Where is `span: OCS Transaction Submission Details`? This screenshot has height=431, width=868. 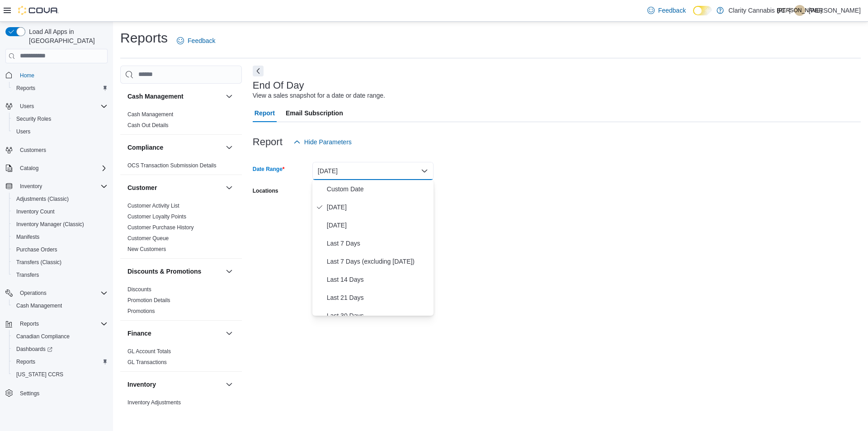 span: OCS Transaction Submission Details is located at coordinates (171, 166).